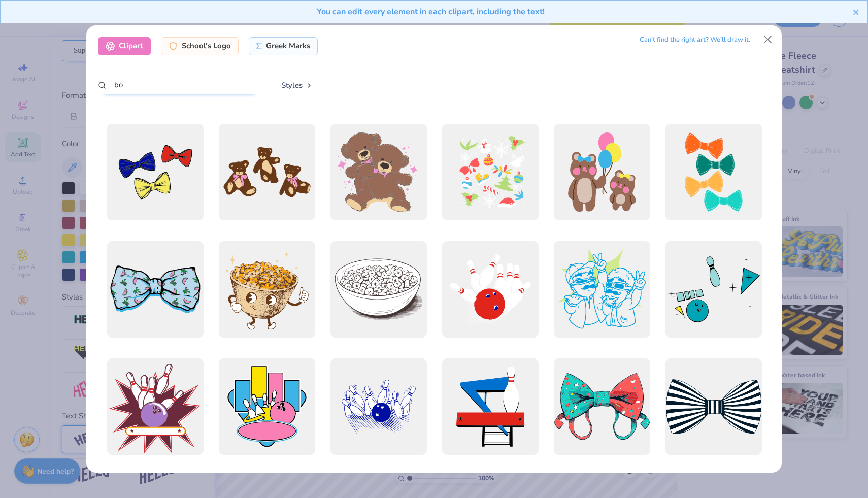  Describe the element at coordinates (200, 46) in the screenshot. I see `div: School's Logo` at that location.